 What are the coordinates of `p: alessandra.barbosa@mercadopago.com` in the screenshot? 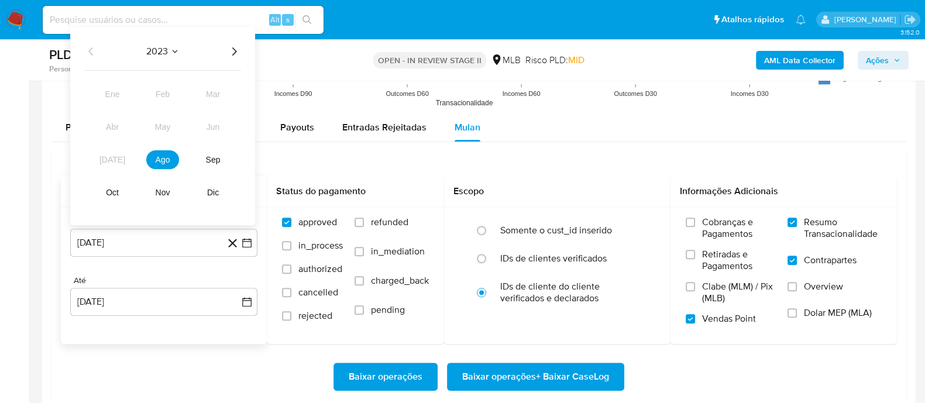 It's located at (867, 19).